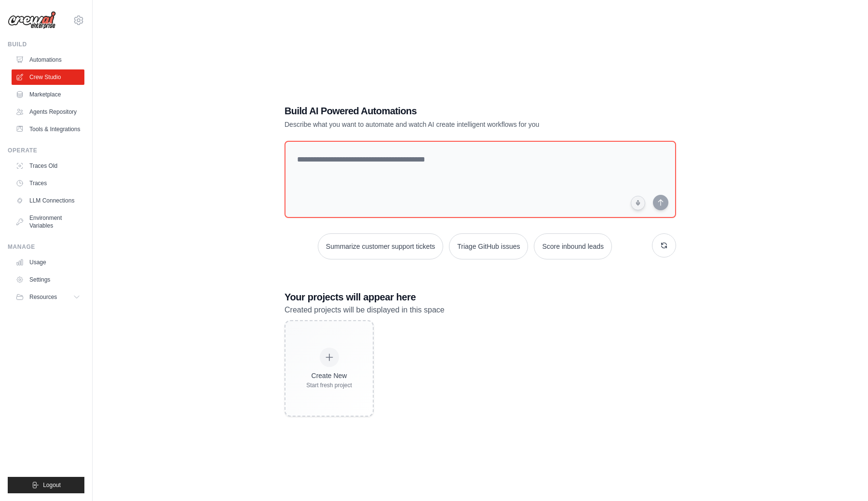 The height and width of the screenshot is (501, 868). What do you see at coordinates (573, 247) in the screenshot?
I see `button: Score inbound leads` at bounding box center [573, 247].